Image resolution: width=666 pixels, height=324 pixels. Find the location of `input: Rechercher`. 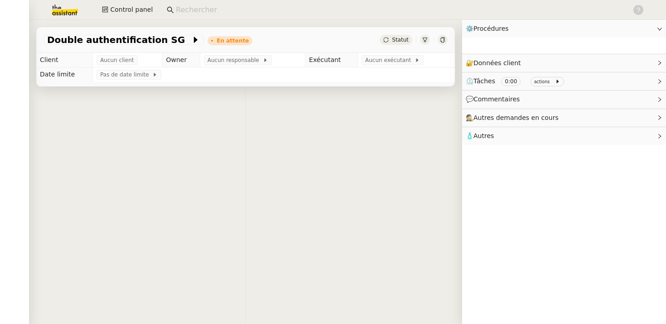

input: Rechercher is located at coordinates (399, 10).